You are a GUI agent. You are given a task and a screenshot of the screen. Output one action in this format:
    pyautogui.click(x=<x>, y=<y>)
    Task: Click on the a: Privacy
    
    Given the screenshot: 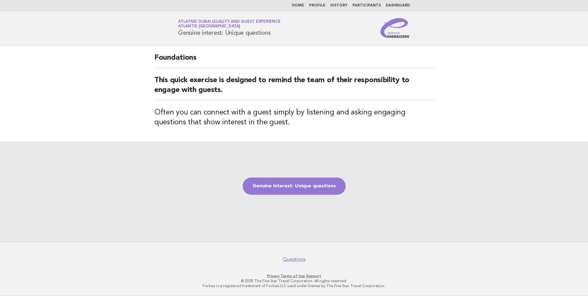 What is the action you would take?
    pyautogui.click(x=273, y=276)
    